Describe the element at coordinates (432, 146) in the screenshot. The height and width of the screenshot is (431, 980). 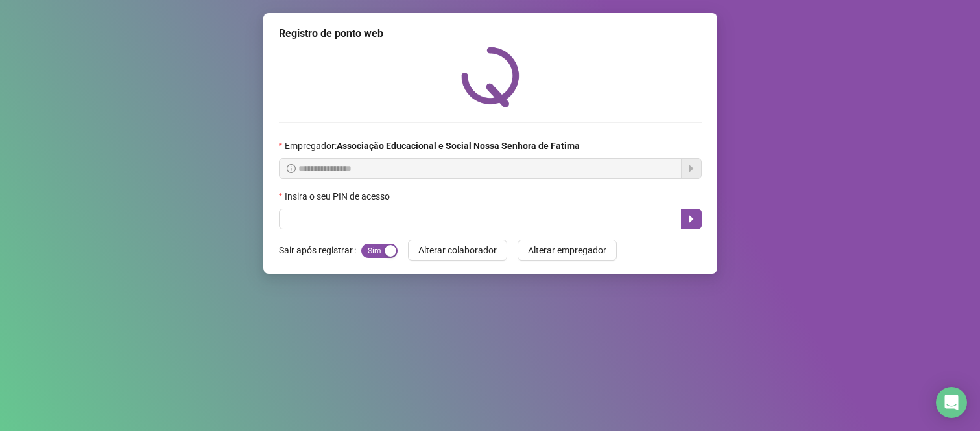
I see `span: Empregador :` at that location.